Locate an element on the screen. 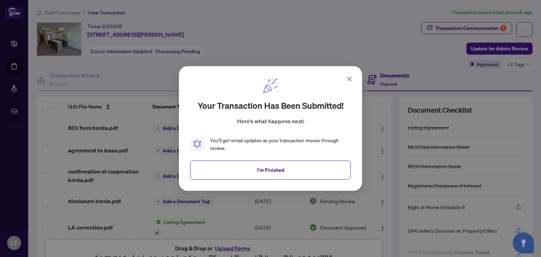 The height and width of the screenshot is (257, 541). p: Here’s what happens next: is located at coordinates (271, 121).